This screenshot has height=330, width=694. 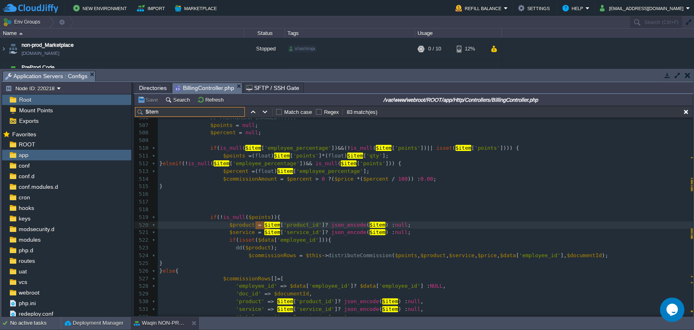 What do you see at coordinates (336, 155) in the screenshot?
I see `span: float` at bounding box center [336, 155].